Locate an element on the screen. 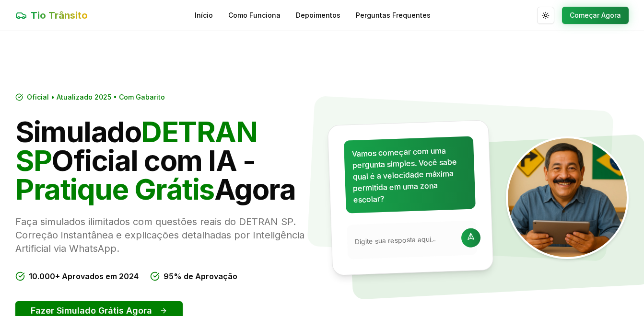 This screenshot has height=316, width=644. span: 95% de Aprovação is located at coordinates (200, 276).